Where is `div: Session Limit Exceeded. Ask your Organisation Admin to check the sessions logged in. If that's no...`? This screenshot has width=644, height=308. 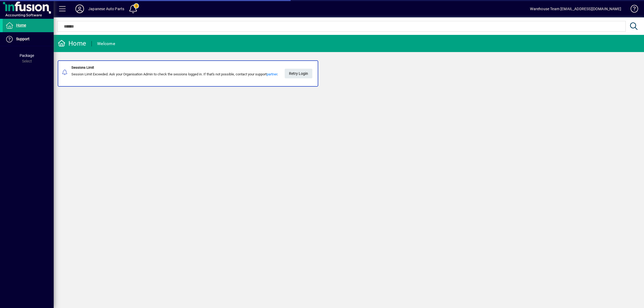
div: Session Limit Exceeded. Ask your Organisation Admin to check the sessions logged in. If that's no... is located at coordinates (175, 74).